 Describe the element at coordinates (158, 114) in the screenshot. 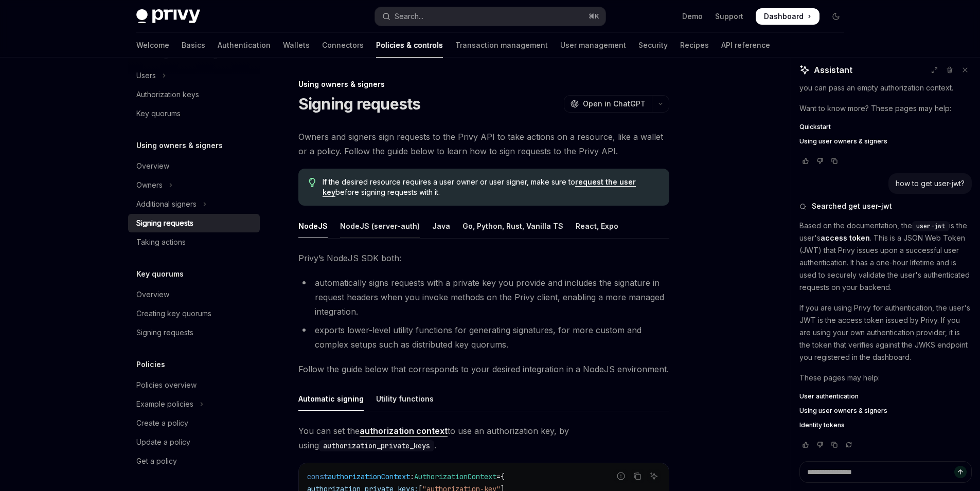

I see `div: Key quorums` at that location.